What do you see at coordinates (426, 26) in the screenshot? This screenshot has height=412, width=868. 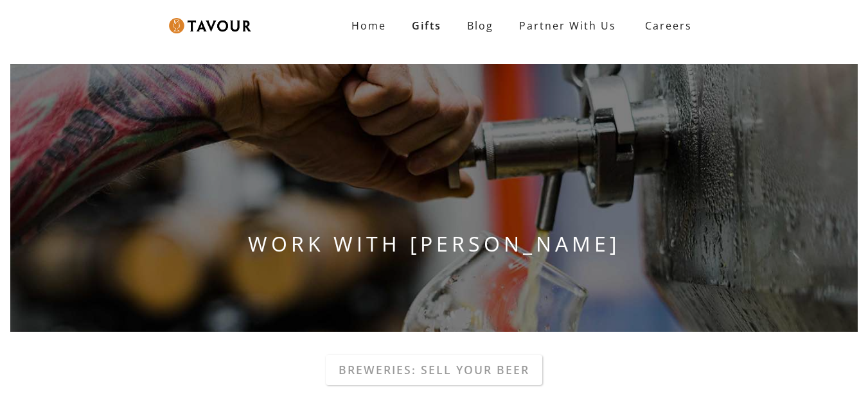 I see `a: Gifts` at bounding box center [426, 26].